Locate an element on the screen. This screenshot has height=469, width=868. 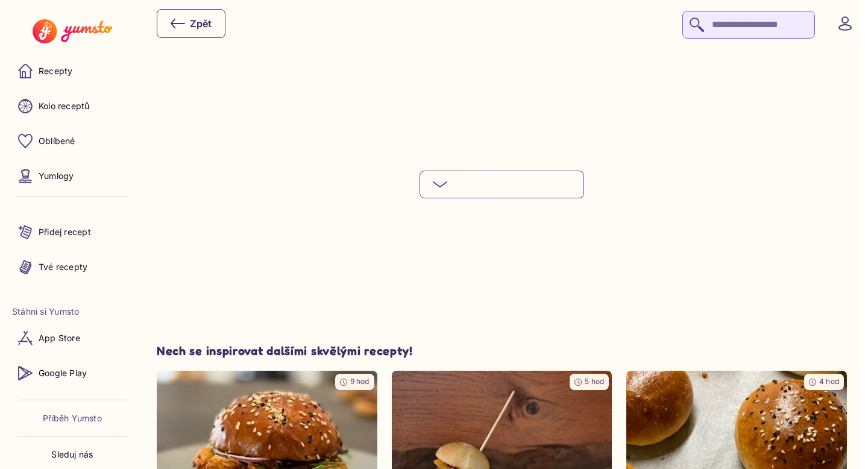
p: Oblíbené is located at coordinates (57, 141).